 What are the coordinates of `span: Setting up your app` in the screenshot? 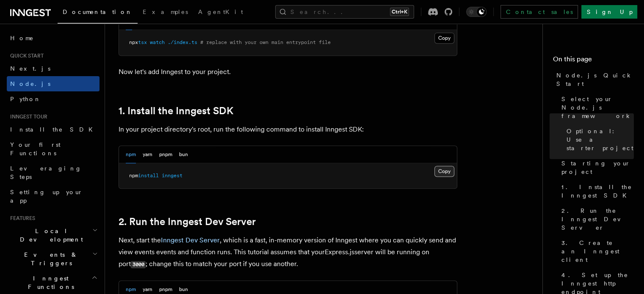 It's located at (47, 196).